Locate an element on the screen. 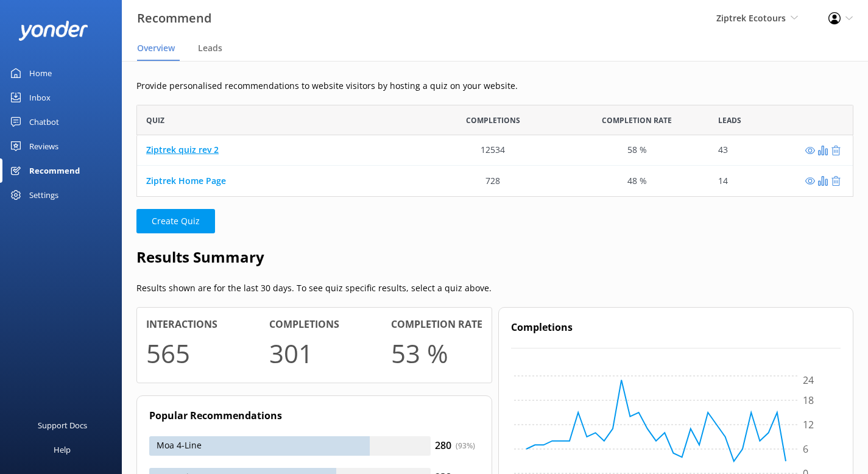 Image resolution: width=868 pixels, height=474 pixels. h1: 53 % is located at coordinates (420, 353).